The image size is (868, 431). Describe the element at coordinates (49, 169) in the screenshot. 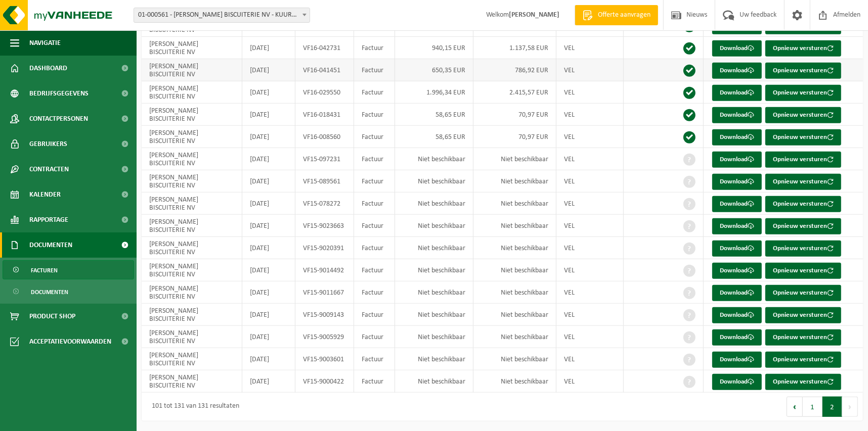

I see `span: Contracten` at that location.